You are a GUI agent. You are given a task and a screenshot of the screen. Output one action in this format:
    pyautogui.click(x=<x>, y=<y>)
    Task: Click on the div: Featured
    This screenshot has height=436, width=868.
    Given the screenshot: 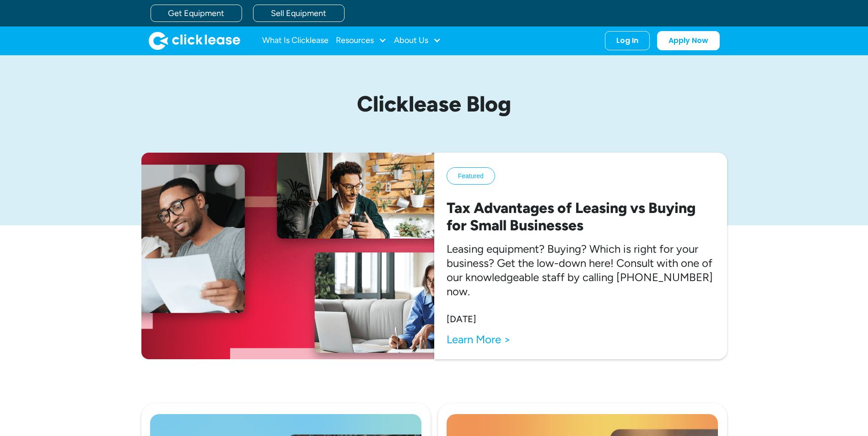 What is the action you would take?
    pyautogui.click(x=471, y=176)
    